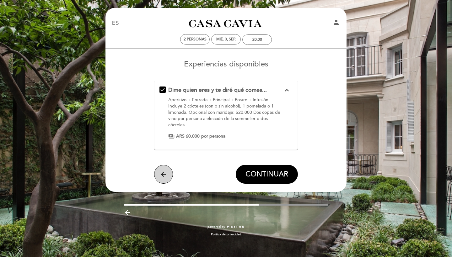 Image resolution: width=452 pixels, height=257 pixels. I want to click on div: mié. 3, sep., so click(226, 39).